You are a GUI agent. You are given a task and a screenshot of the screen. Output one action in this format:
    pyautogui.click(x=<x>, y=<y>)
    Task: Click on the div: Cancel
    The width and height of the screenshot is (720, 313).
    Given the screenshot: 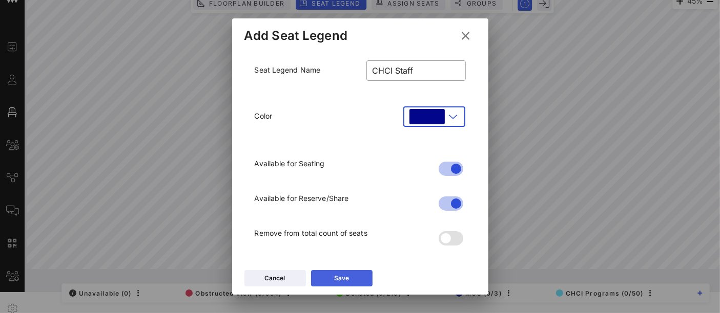 What is the action you would take?
    pyautogui.click(x=275, y=279)
    